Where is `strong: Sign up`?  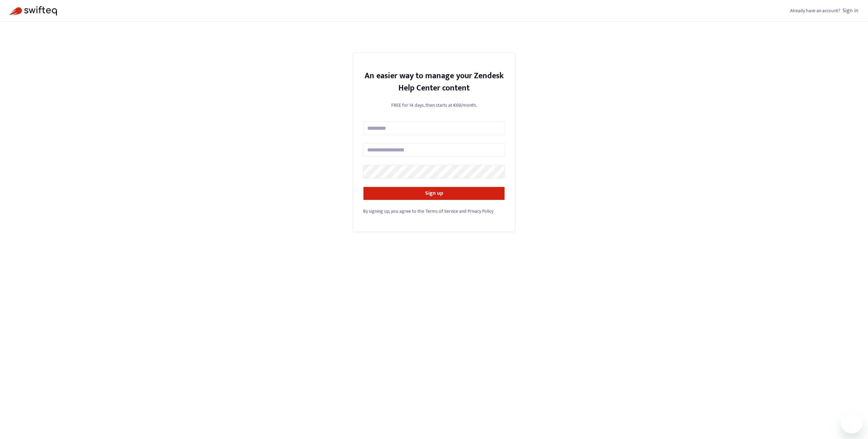
strong: Sign up is located at coordinates (434, 193).